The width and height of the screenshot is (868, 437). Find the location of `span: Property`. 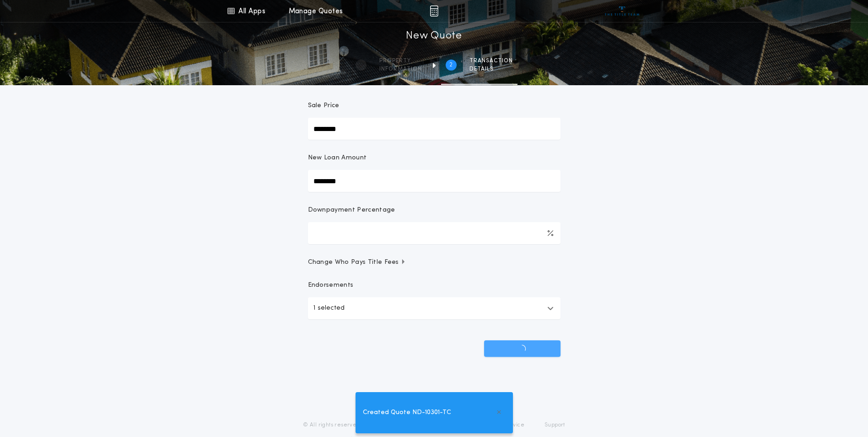

span: Property is located at coordinates (400, 61).